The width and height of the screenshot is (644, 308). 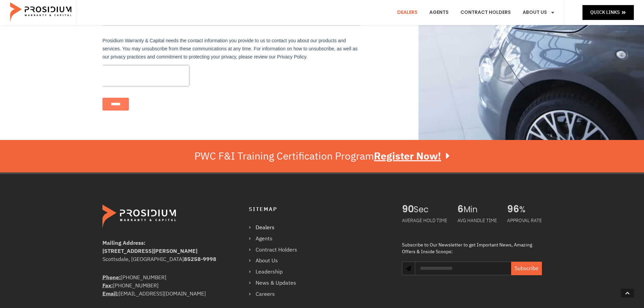 What do you see at coordinates (276, 272) in the screenshot?
I see `a: Leadership` at bounding box center [276, 272].